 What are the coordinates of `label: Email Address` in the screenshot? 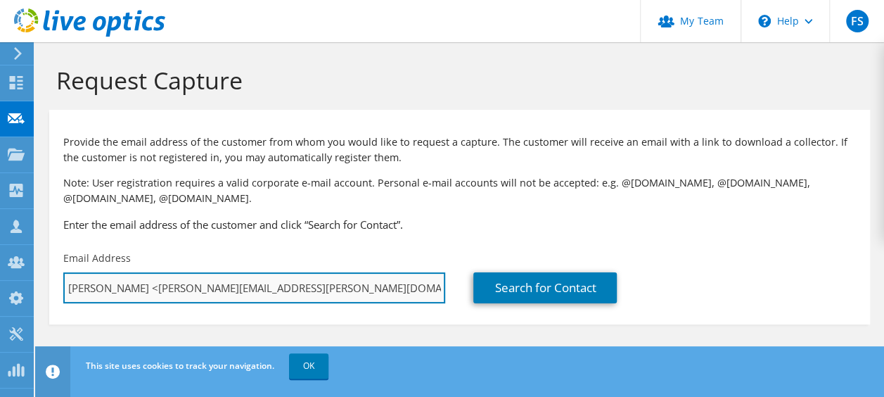 It's located at (97, 258).